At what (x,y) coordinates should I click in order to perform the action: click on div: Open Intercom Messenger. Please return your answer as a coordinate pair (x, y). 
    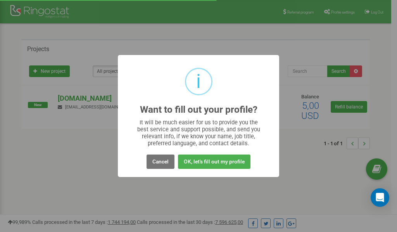
    Looking at the image, I should click on (380, 198).